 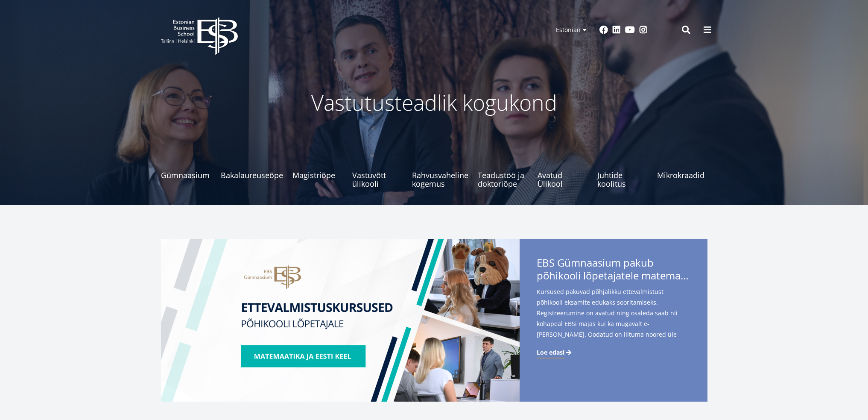 What do you see at coordinates (550, 353) in the screenshot?
I see `span: Loe edasi` at bounding box center [550, 353].